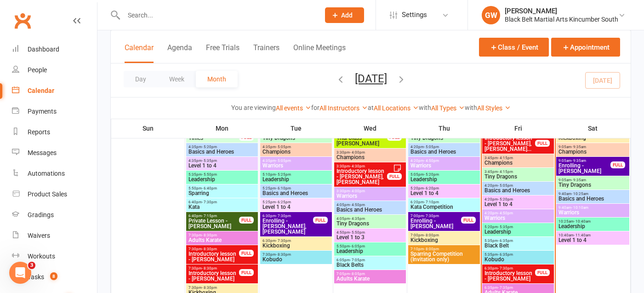 The width and height of the screenshot is (644, 293). I want to click on button: Free Trials, so click(222, 53).